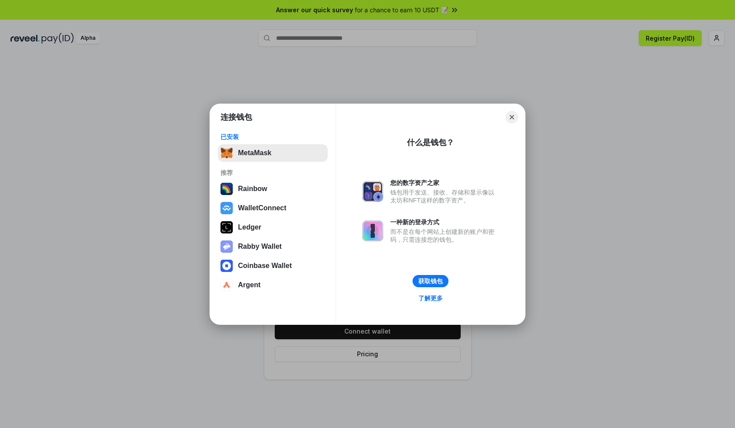  Describe the element at coordinates (445, 197) in the screenshot. I see `div: 钱包用于发送、接收、存储和显示像以太坊和NFT这样的数字资产。` at that location.